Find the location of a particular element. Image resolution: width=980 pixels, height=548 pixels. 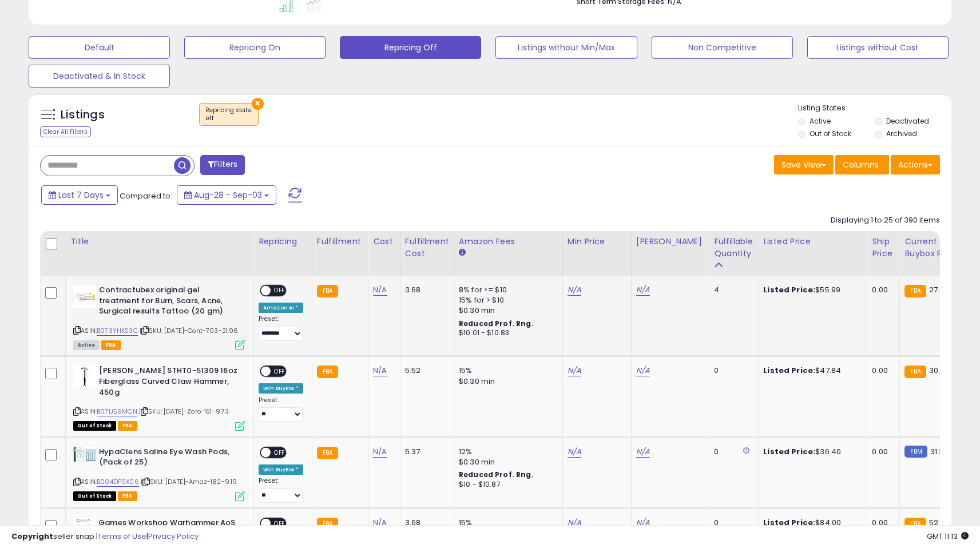

small: FBM is located at coordinates (916, 451).